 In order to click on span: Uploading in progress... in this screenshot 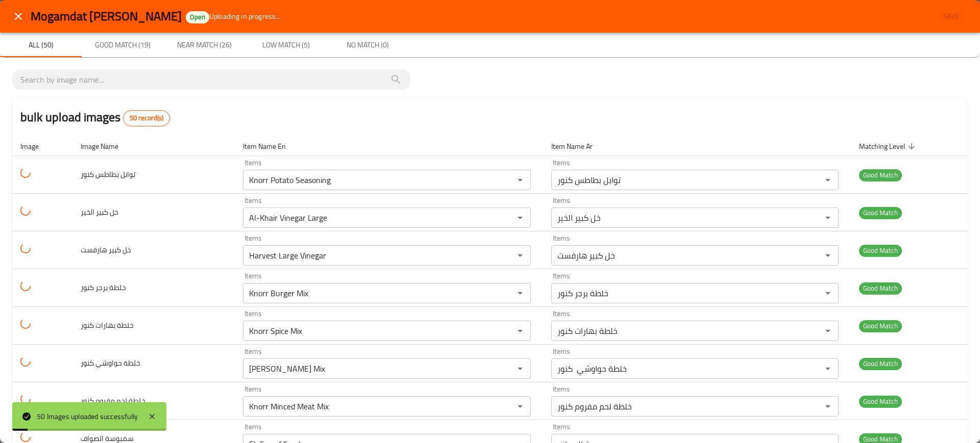, I will do `click(245, 16)`.